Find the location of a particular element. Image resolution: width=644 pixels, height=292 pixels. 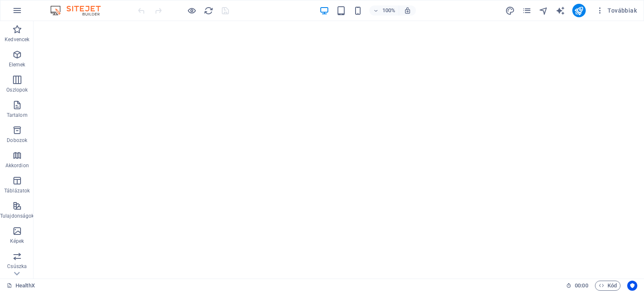

button: text_generator is located at coordinates (561, 11).